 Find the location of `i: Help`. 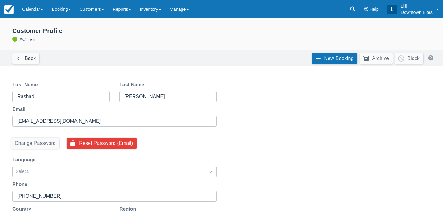

i: Help is located at coordinates (366, 9).